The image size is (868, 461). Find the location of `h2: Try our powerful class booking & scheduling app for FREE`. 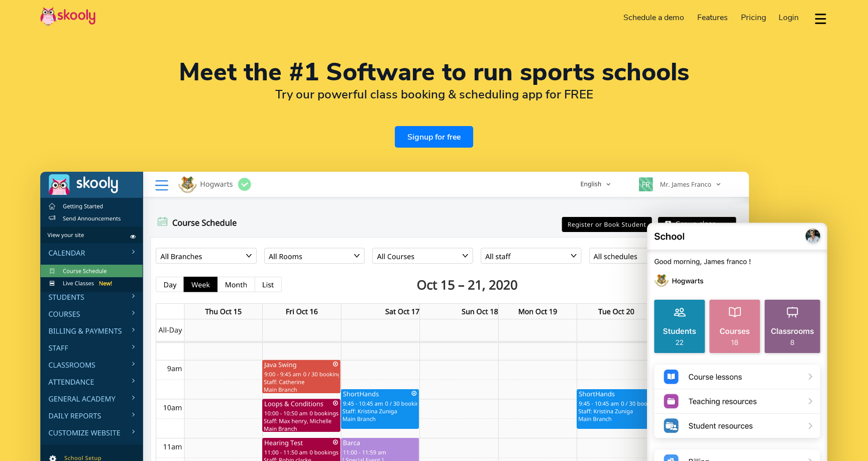

h2: Try our powerful class booking & scheduling app for FREE is located at coordinates (434, 94).